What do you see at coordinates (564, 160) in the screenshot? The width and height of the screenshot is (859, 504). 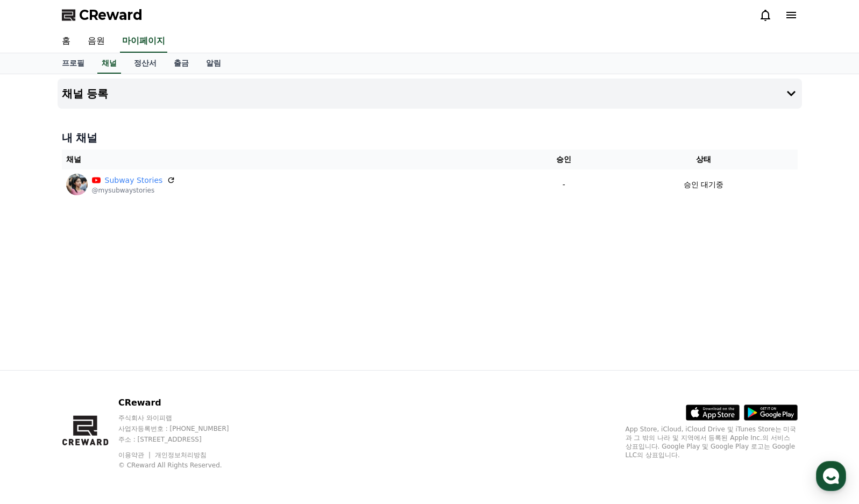 I see `th: 승인` at bounding box center [564, 160].